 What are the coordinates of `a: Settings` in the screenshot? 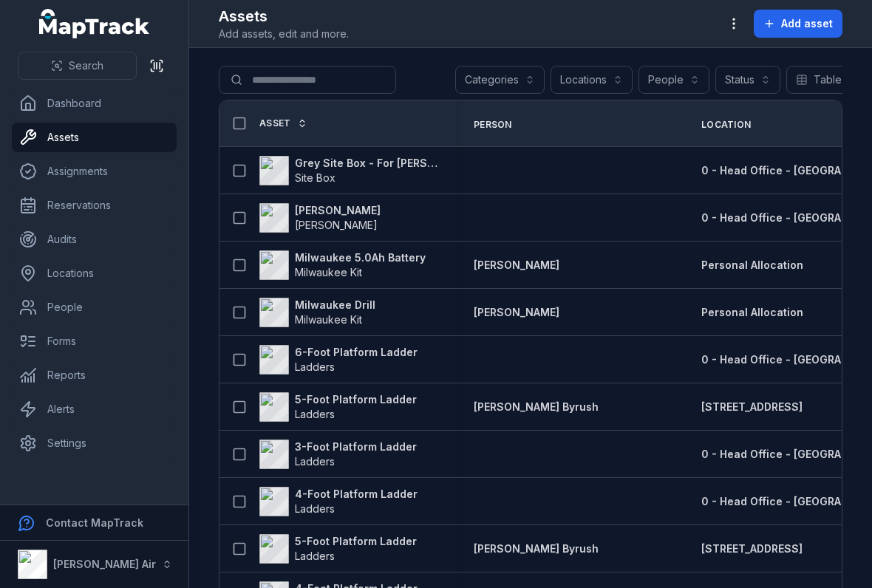 It's located at (94, 443).